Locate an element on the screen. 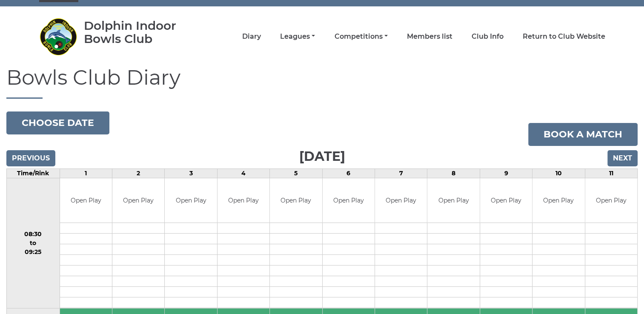 This screenshot has height=314, width=644. td: 3 is located at coordinates (191, 173).